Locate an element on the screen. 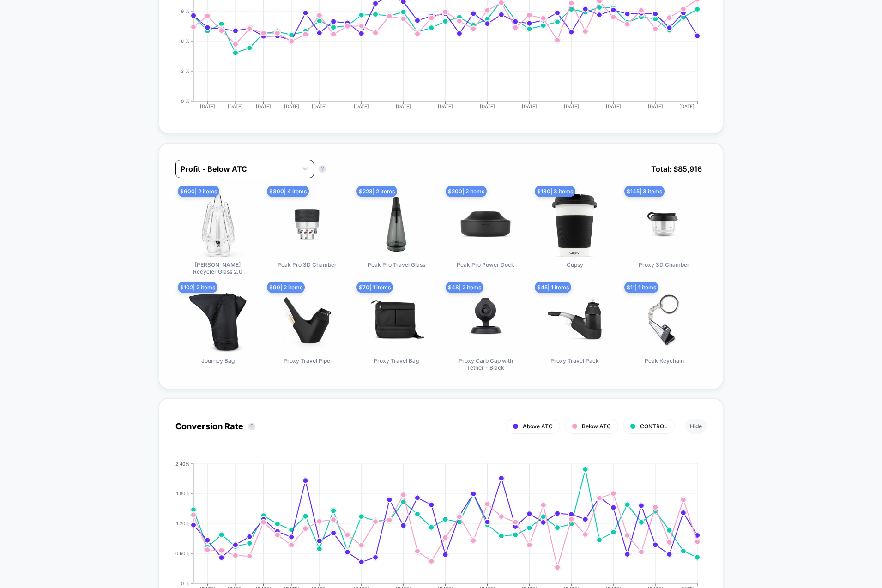 The image size is (882, 588). img: Peak Pro Power Dock is located at coordinates (485, 224).